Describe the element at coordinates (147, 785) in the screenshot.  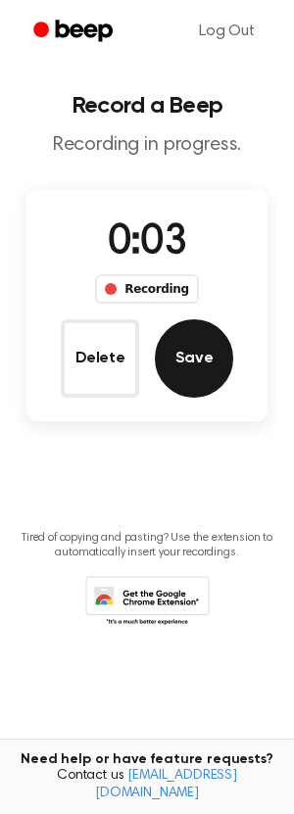
I see `span: Contact us` at that location.